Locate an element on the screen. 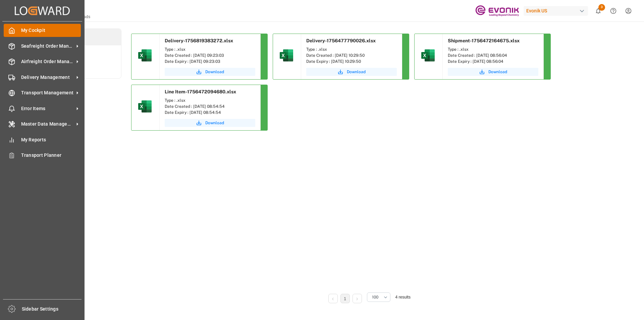 This screenshot has width=644, height=320. span: 3 is located at coordinates (602, 7).